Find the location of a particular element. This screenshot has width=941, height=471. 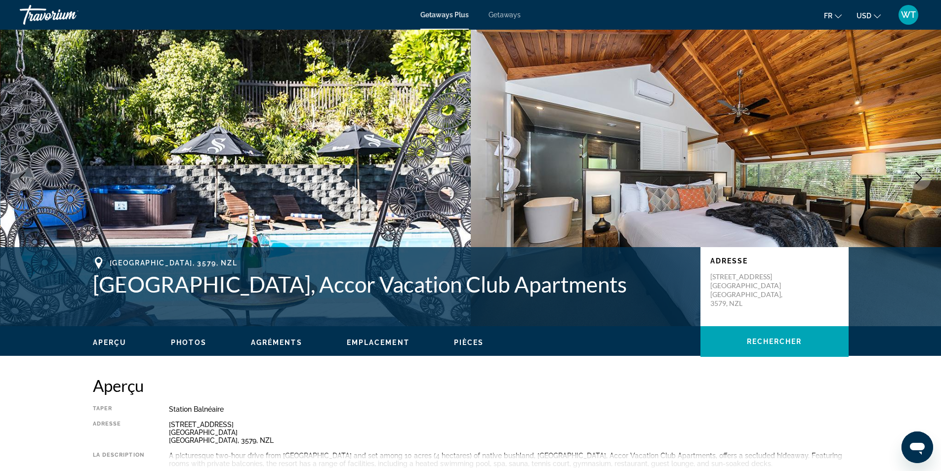

span: fr is located at coordinates (828, 16).